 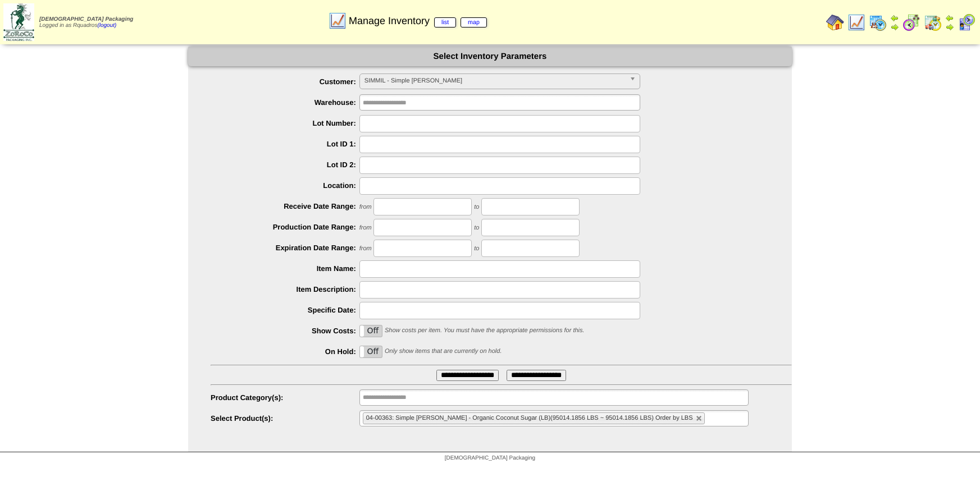 What do you see at coordinates (445, 22) in the screenshot?
I see `a: list` at bounding box center [445, 22].